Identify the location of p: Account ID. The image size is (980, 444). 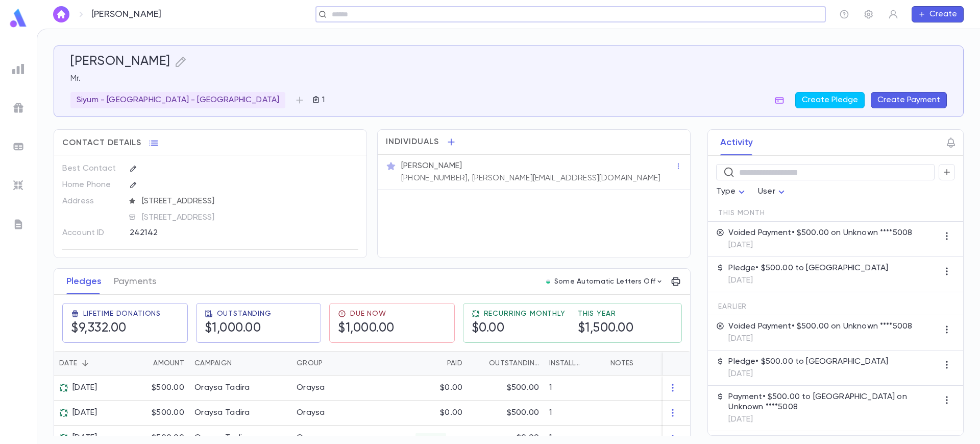
(92, 233).